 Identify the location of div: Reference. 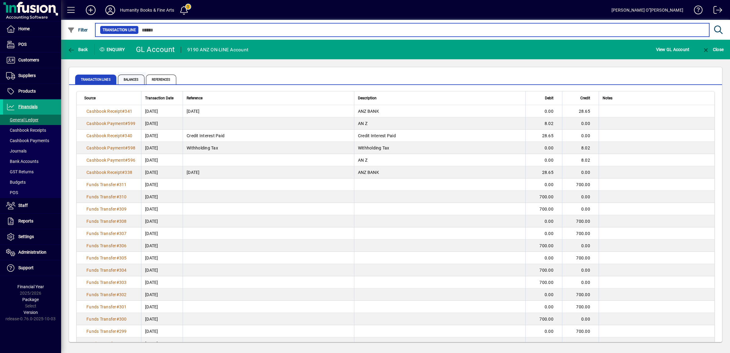
(268, 98).